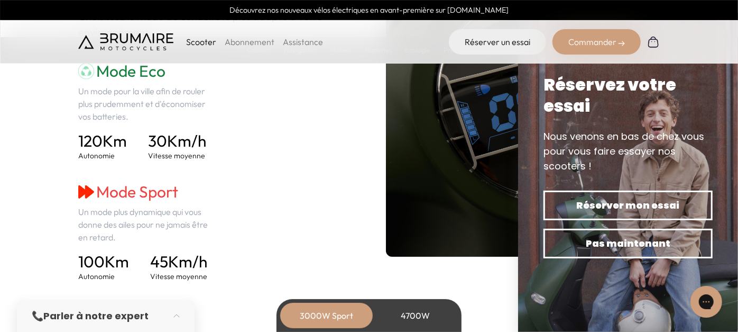 Image resolution: width=738 pixels, height=332 pixels. Describe the element at coordinates (250, 42) in the screenshot. I see `a: Abonnement` at that location.